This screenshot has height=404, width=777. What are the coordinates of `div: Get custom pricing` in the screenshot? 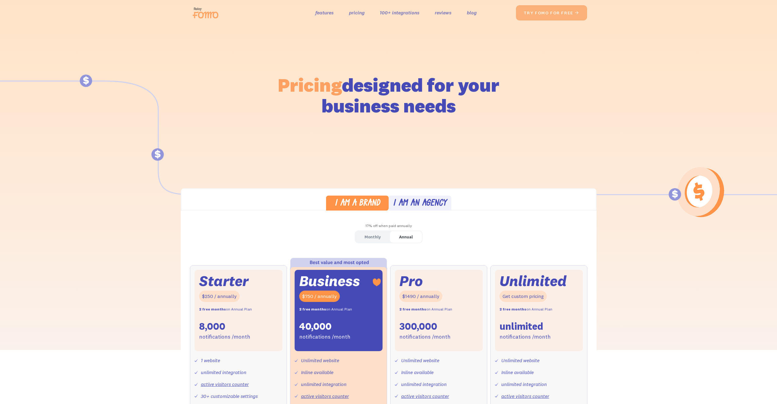 It's located at (523, 296).